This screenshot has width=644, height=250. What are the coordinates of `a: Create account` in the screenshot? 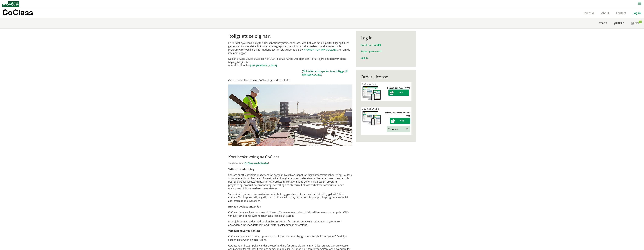 It's located at (371, 45).